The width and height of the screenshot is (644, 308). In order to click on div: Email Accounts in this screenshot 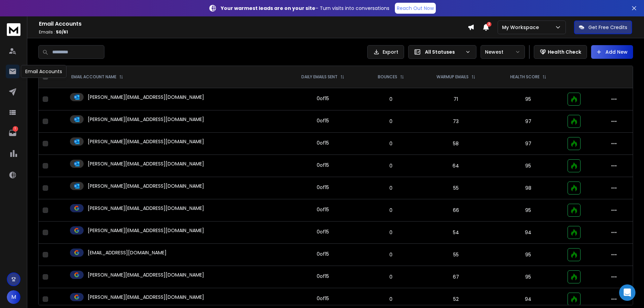, I will do `click(43, 71)`.